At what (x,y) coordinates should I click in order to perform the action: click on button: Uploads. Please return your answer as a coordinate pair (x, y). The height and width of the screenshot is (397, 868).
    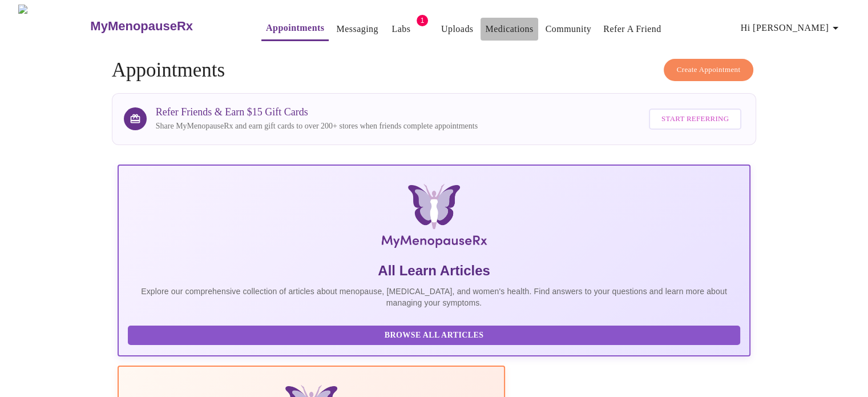
    Looking at the image, I should click on (457, 29).